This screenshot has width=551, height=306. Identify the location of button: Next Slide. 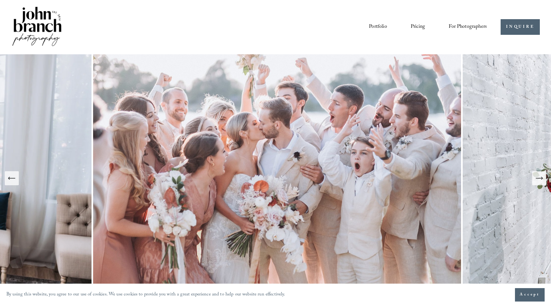
(540, 178).